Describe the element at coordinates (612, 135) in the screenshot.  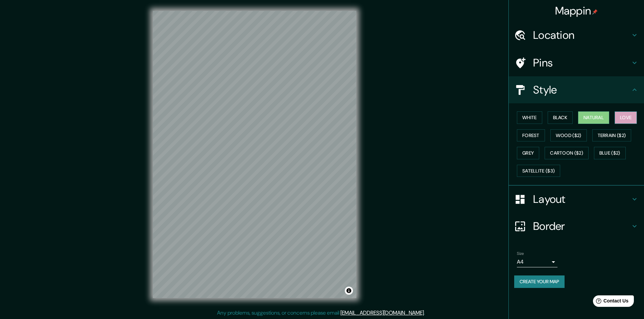
I see `button: Terrain ($2)` at that location.